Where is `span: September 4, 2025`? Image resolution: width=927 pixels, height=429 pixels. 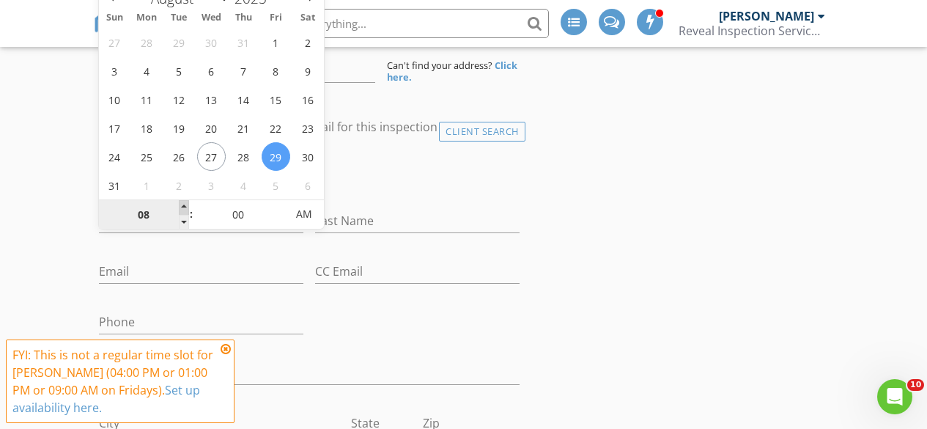
span: September 4, 2025 is located at coordinates (243, 185).